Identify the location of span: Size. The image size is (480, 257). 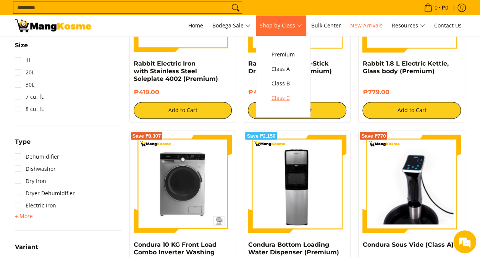
(21, 45).